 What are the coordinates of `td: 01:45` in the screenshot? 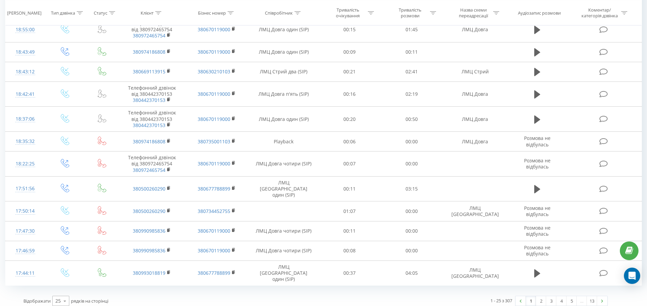 It's located at (412, 30).